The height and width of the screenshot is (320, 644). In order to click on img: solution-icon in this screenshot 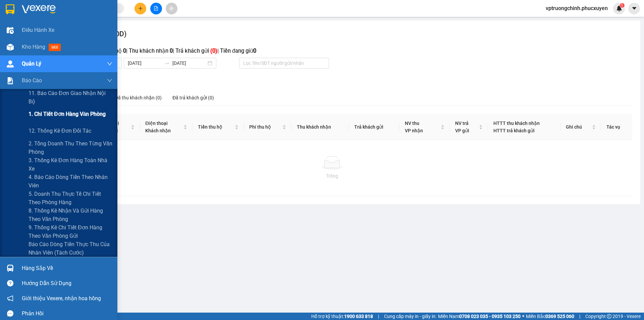, I will do `click(10, 81)`.